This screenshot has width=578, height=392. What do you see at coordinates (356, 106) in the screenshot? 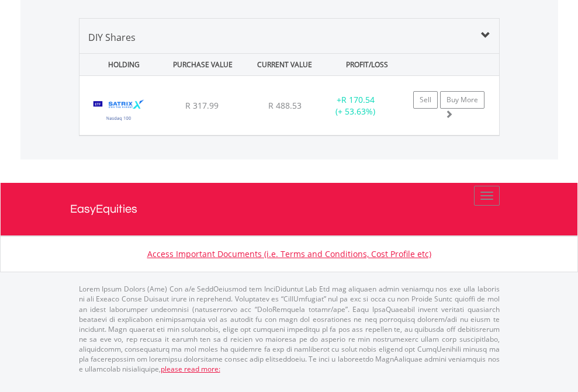
I see `div: + (+ 53.63%)` at bounding box center [356, 106].